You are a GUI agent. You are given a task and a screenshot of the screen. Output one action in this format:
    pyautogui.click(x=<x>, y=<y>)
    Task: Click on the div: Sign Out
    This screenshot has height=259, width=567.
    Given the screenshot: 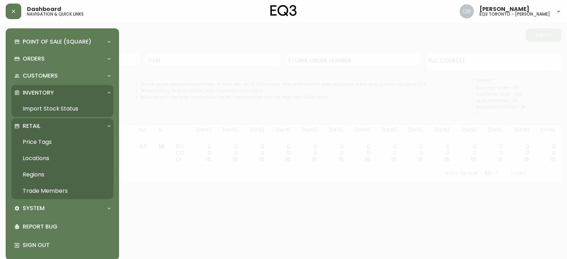 What is the action you would take?
    pyautogui.click(x=62, y=245)
    